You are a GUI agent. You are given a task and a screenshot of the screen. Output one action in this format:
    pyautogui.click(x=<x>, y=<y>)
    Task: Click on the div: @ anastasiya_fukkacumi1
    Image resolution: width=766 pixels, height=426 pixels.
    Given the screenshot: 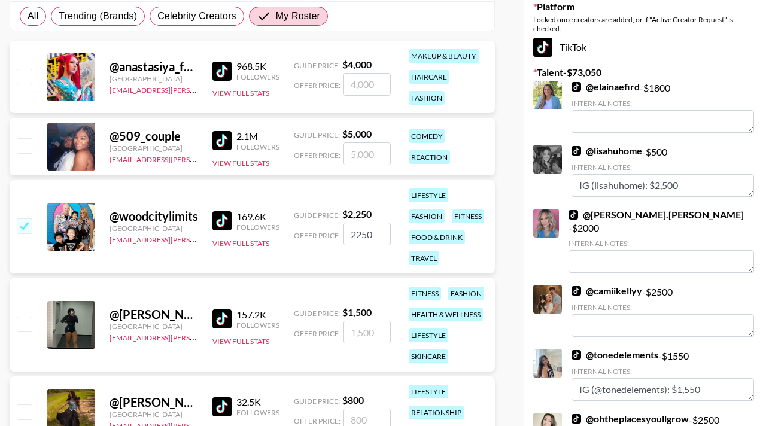 What is the action you would take?
    pyautogui.click(x=154, y=66)
    